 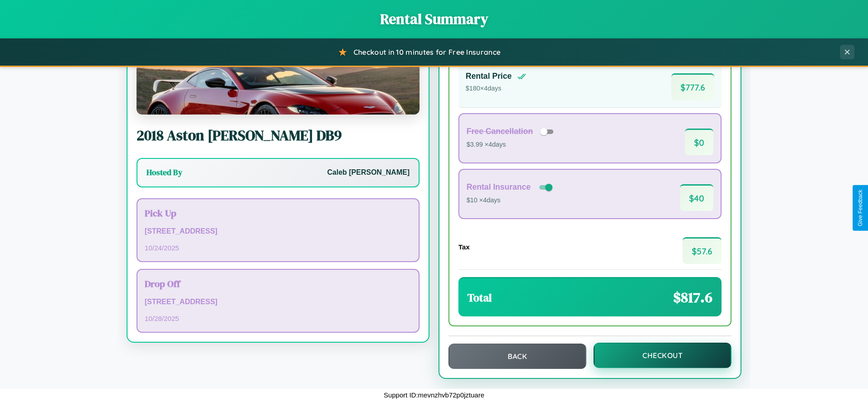 I want to click on span: $ 40, so click(x=697, y=198).